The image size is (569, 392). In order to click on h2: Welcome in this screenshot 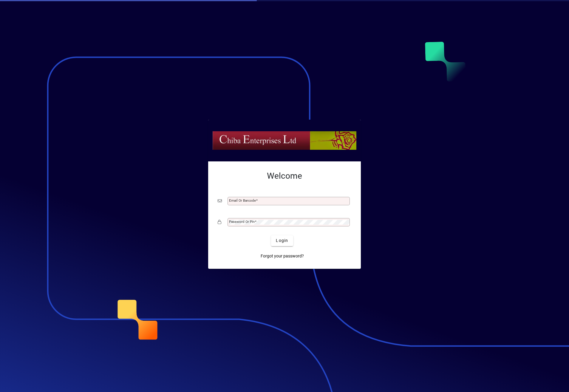, I will do `click(284, 176)`.